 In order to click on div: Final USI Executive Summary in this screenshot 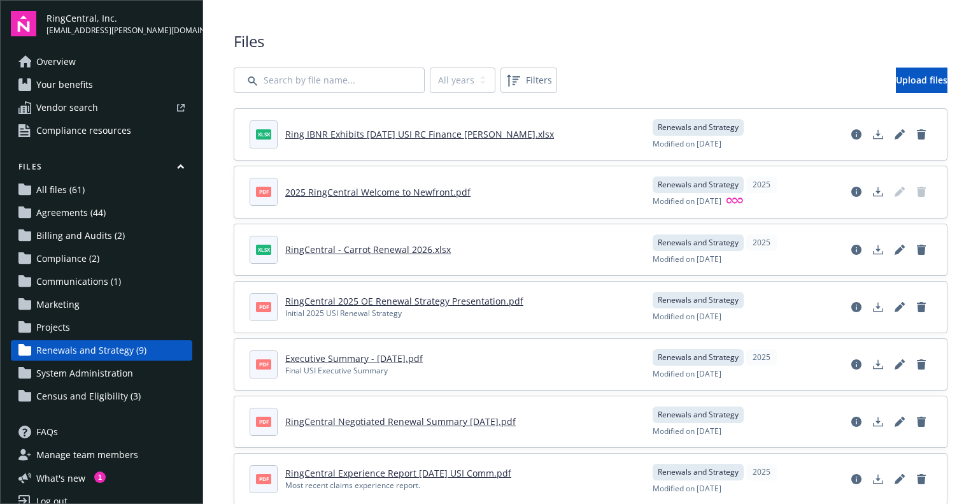, I will do `click(354, 370)`.